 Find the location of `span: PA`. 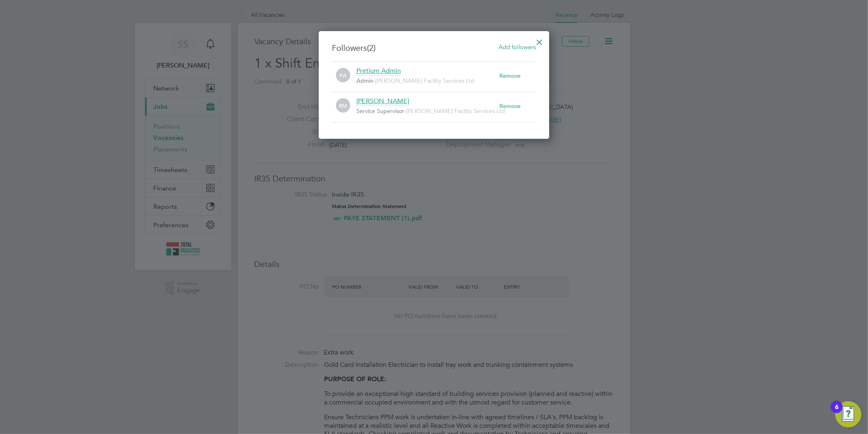

span: PA is located at coordinates (343, 76).